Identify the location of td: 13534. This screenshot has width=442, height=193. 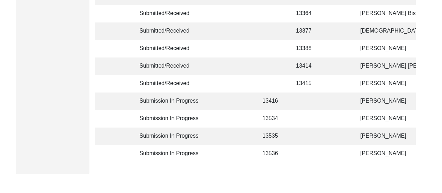
(272, 119).